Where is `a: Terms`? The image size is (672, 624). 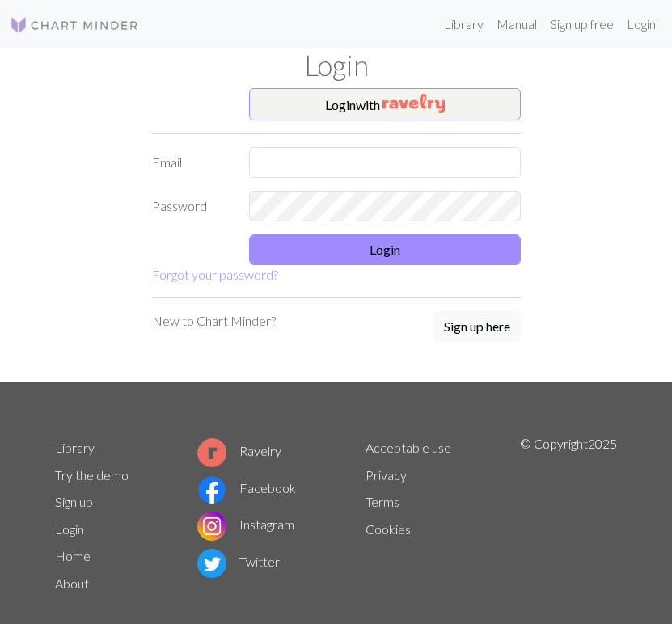 a: Terms is located at coordinates (383, 501).